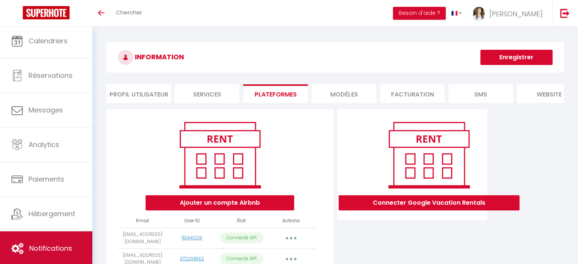 The height and width of the screenshot is (264, 578). What do you see at coordinates (51, 75) in the screenshot?
I see `span: Réservations` at bounding box center [51, 75].